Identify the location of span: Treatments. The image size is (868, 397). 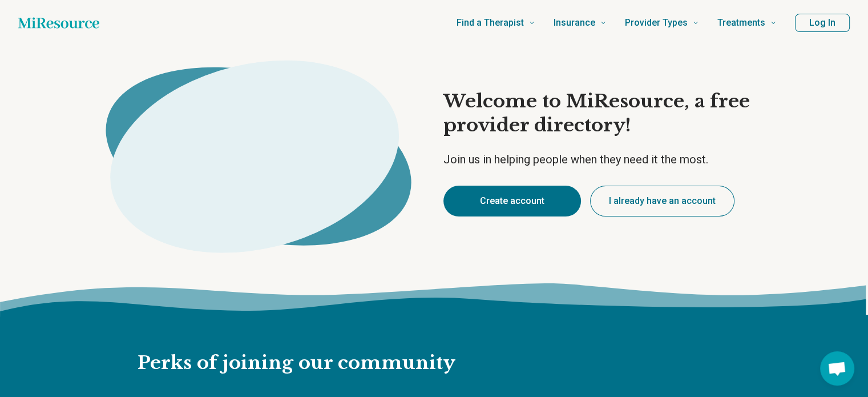
(741, 23).